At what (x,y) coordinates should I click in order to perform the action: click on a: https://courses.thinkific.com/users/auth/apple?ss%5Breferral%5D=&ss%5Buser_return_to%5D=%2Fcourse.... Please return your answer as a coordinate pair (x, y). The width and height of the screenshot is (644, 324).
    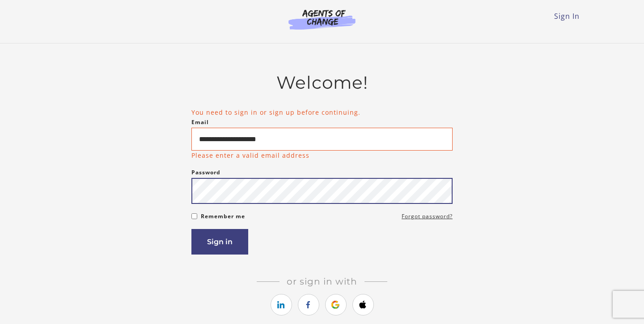
    Looking at the image, I should click on (364, 305).